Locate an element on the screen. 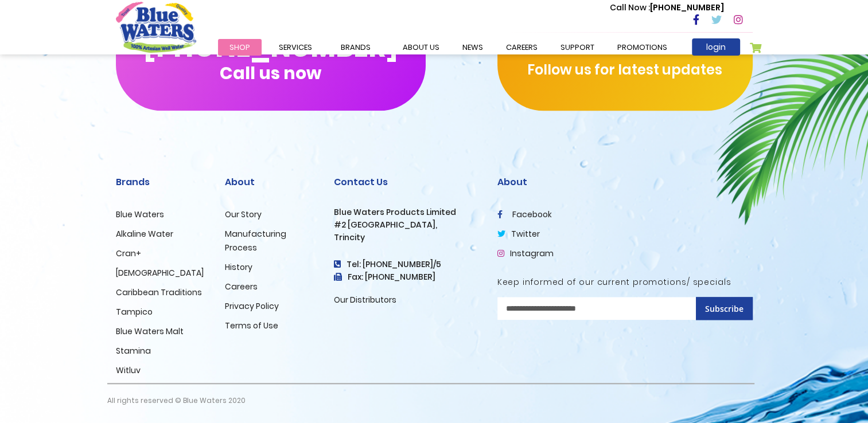 This screenshot has width=868, height=423. a: Alkaline Water is located at coordinates (144, 234).